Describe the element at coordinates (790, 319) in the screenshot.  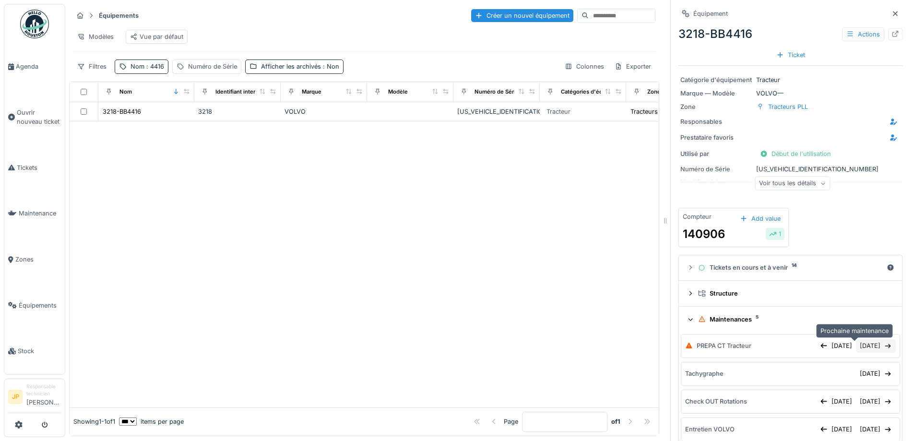
I see `summary: Maintenances5` at that location.